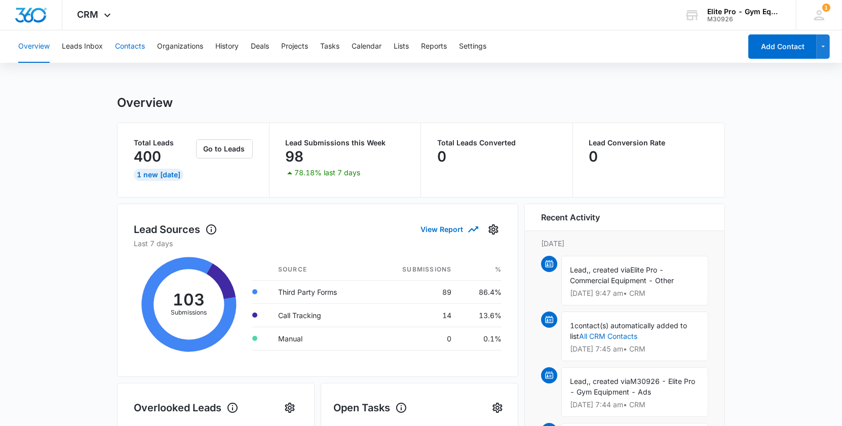 Image resolution: width=842 pixels, height=426 pixels. Describe the element at coordinates (294, 47) in the screenshot. I see `button: Projects` at that location.